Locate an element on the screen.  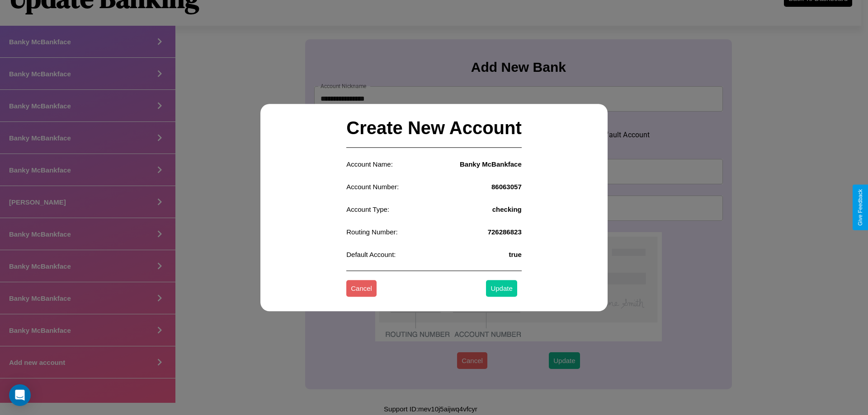
h2: Create New Account is located at coordinates (434, 129).